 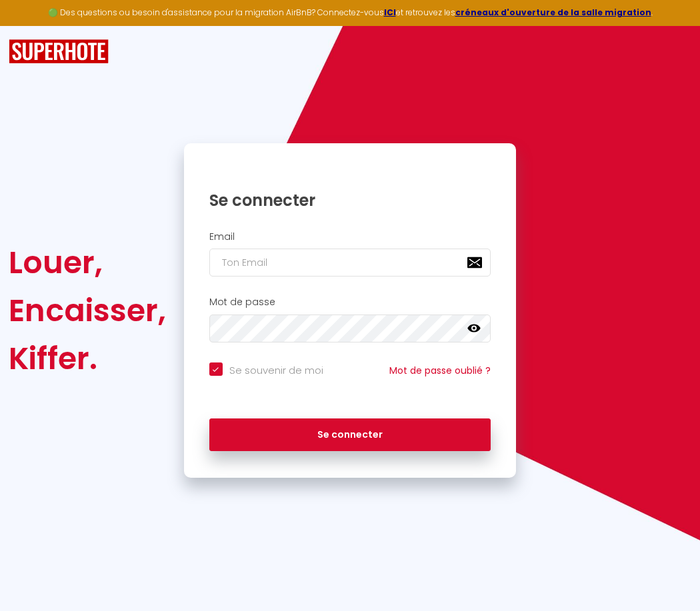 I want to click on strong: ICI, so click(x=390, y=12).